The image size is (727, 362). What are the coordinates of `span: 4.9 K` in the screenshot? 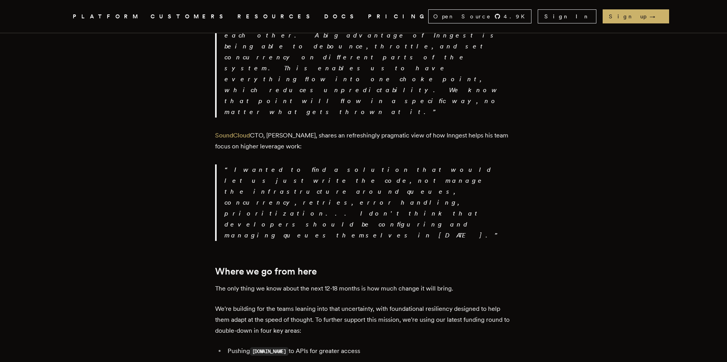 It's located at (516, 16).